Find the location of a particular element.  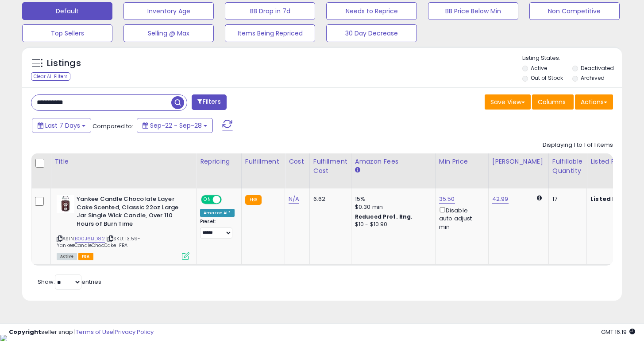

div: Preset: is located at coordinates (218, 228).